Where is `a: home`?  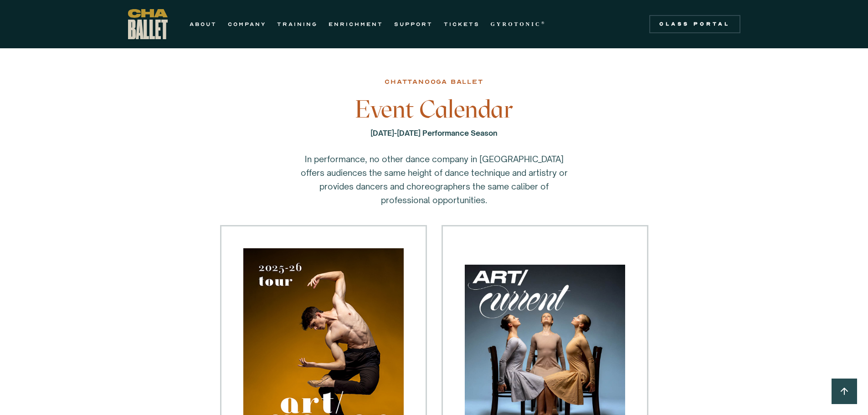 a: home is located at coordinates (148, 24).